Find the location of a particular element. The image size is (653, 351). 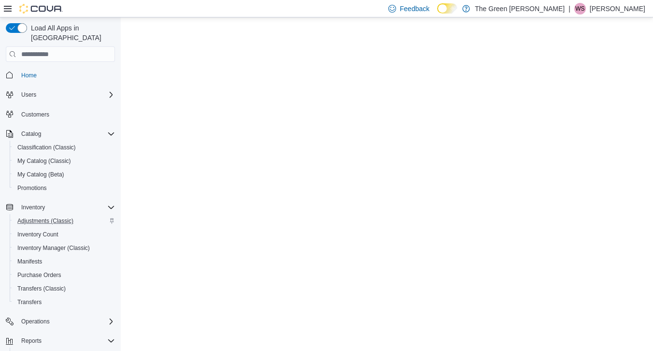

button: My Catalog (Beta) is located at coordinates (64, 174).